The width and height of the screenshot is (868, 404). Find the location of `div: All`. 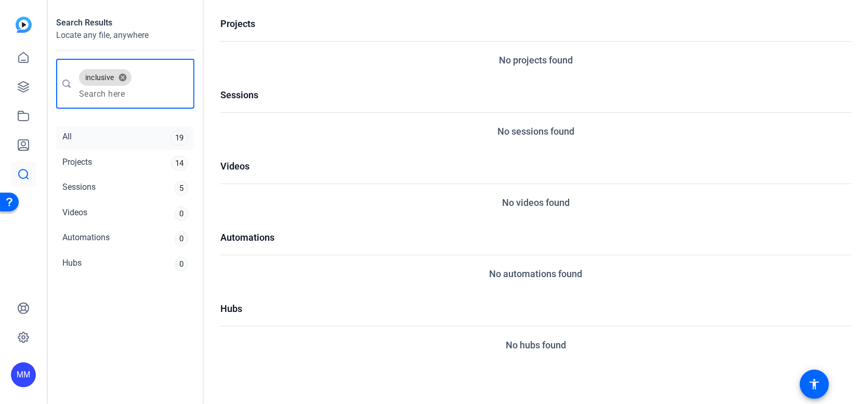

div: All is located at coordinates (67, 138).